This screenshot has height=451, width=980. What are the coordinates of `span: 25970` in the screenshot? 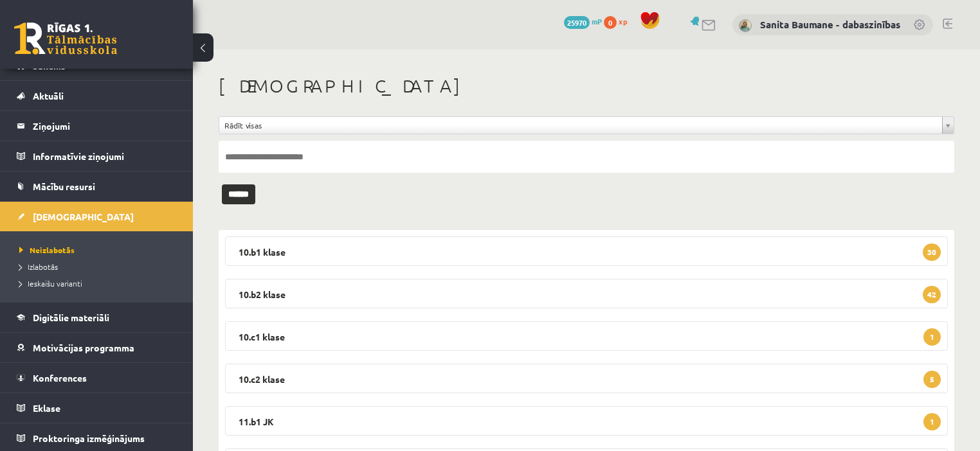 It's located at (577, 22).